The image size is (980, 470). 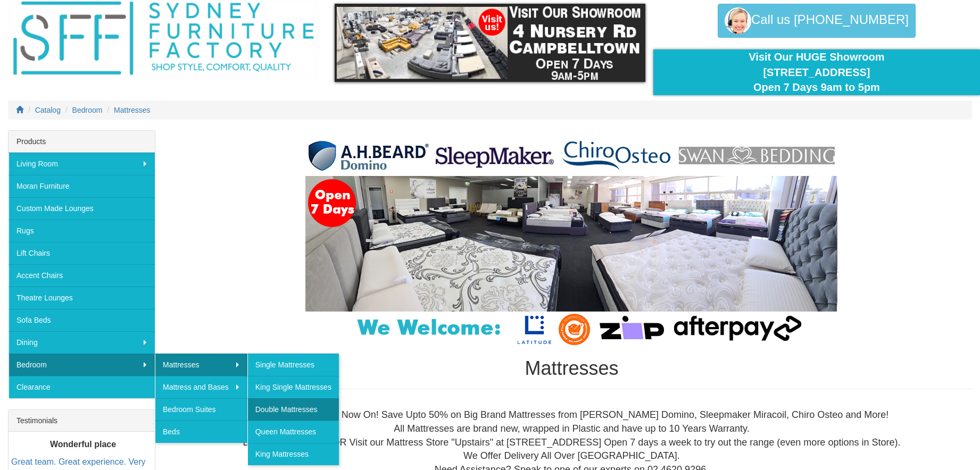 I want to click on a: Catalog, so click(x=48, y=110).